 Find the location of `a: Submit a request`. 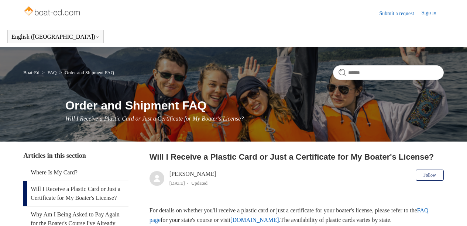

a: Submit a request is located at coordinates (400, 13).